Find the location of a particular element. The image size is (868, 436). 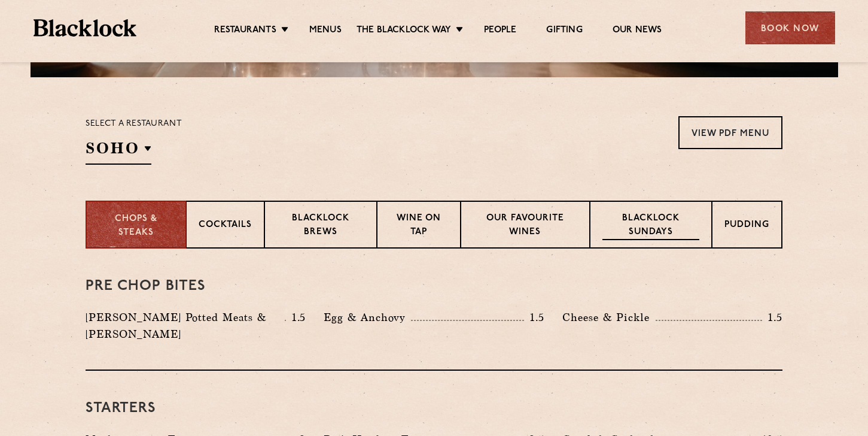

h3: Pre Chop Bites is located at coordinates (434, 286).